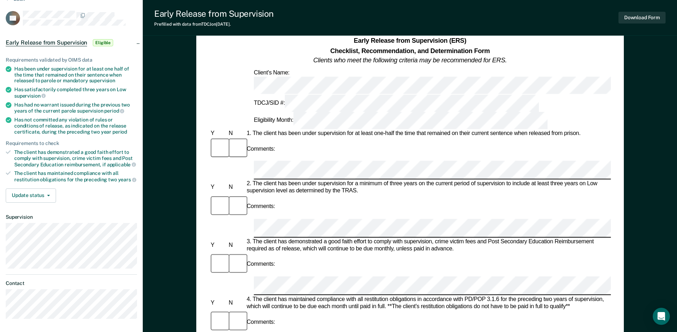 Image resolution: width=677 pixels, height=332 pixels. Describe the element at coordinates (76, 108) in the screenshot. I see `div: Has had no warrant issued during the previous two years of the current parole supervision` at that location.